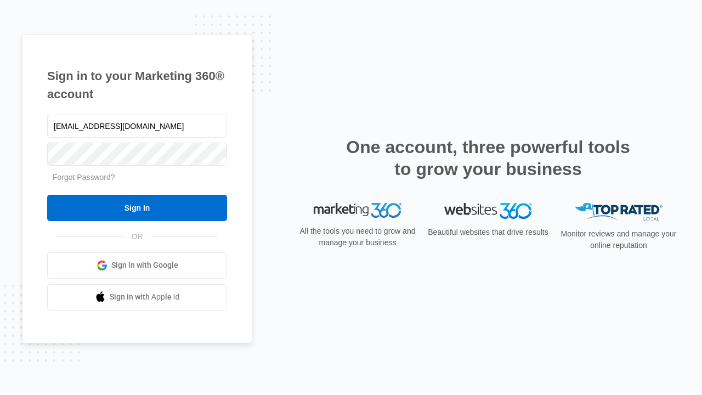  What do you see at coordinates (358, 211) in the screenshot?
I see `img: Marketing 360` at bounding box center [358, 211].